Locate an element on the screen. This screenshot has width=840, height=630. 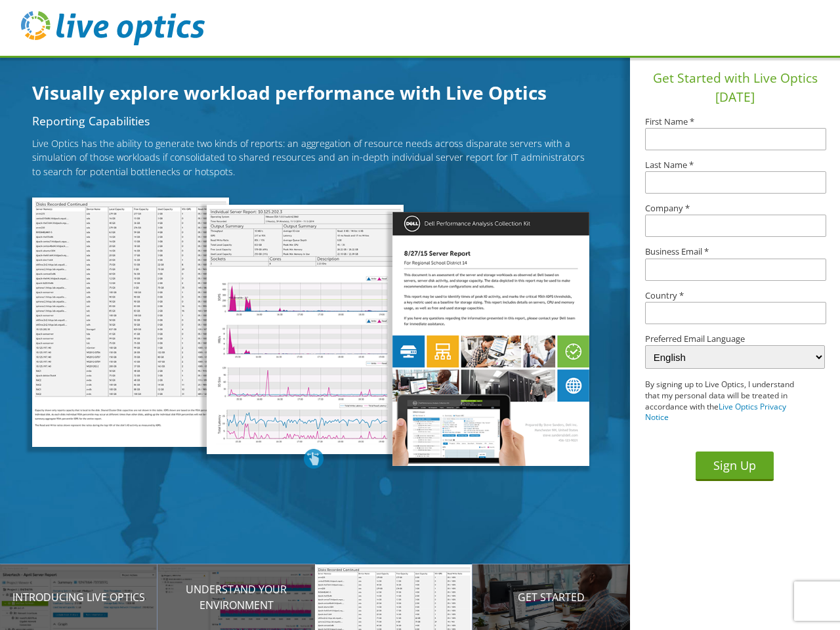
p: Get Started is located at coordinates (551, 597).